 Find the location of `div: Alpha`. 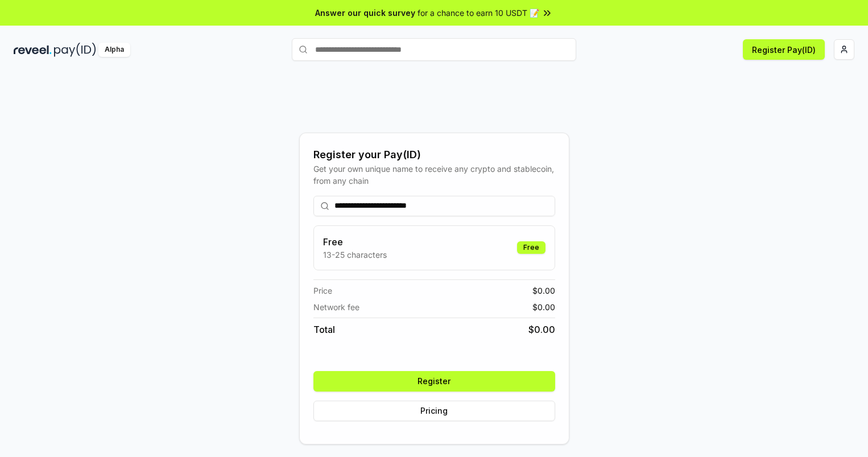

div: Alpha is located at coordinates (114, 50).